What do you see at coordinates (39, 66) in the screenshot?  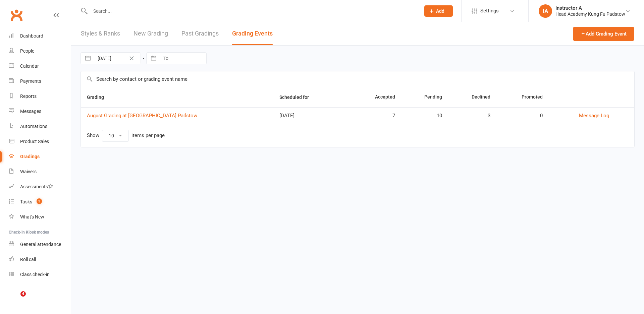 I see `a: Calendar` at bounding box center [39, 66].